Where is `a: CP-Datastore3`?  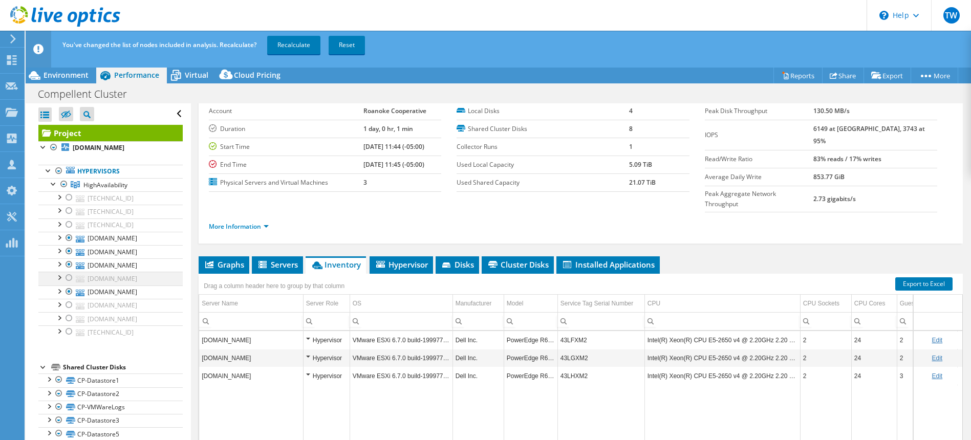 a: CP-Datastore3 is located at coordinates (111, 421).